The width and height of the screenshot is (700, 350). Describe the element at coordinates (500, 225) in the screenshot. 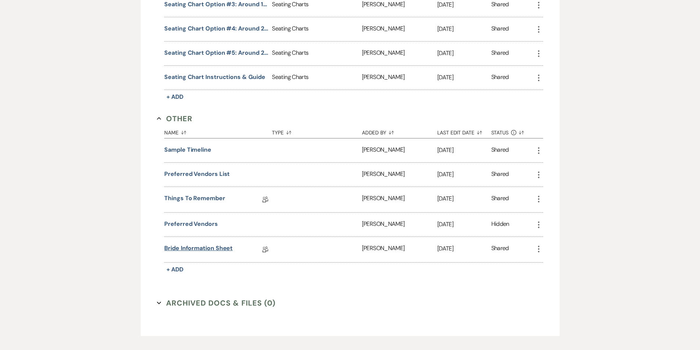

I see `div: Hidden` at that location.